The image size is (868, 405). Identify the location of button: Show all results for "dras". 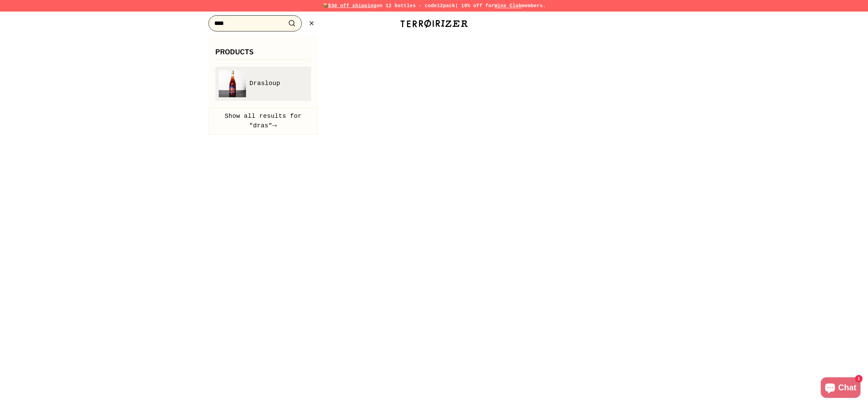
(263, 121).